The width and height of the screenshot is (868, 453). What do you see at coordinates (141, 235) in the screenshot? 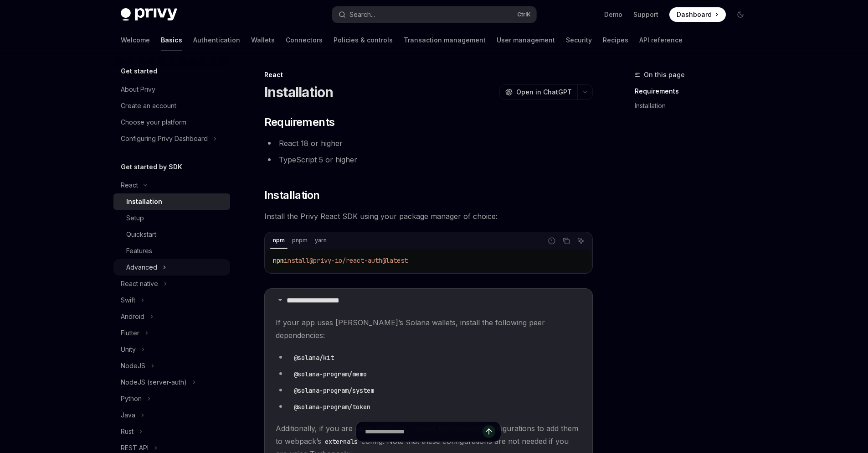
I see `div: Quickstart` at bounding box center [141, 235].